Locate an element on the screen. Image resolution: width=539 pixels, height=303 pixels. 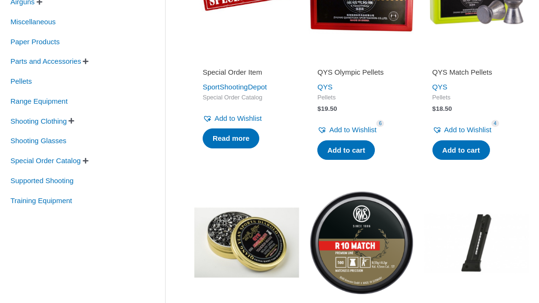
span: Paper Products is located at coordinates (35, 42).